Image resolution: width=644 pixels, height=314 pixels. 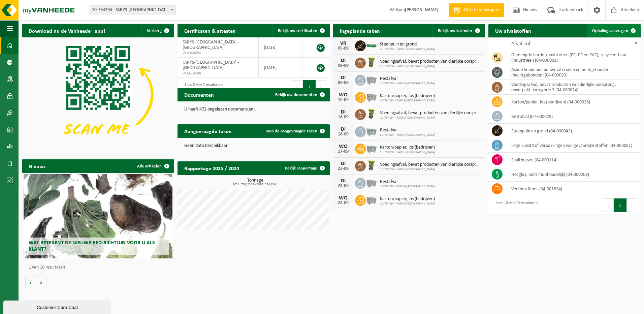 I want to click on span: Steenpuin en grond, so click(x=407, y=44).